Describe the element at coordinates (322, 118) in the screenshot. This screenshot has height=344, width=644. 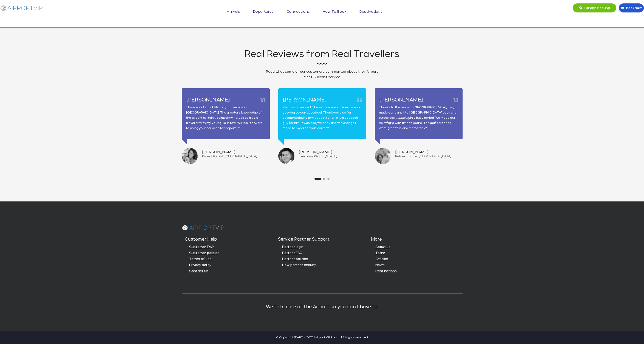
I see `p: My boss is pleased. The service was offered as you booking screen described. Thank you also for a...` at that location.